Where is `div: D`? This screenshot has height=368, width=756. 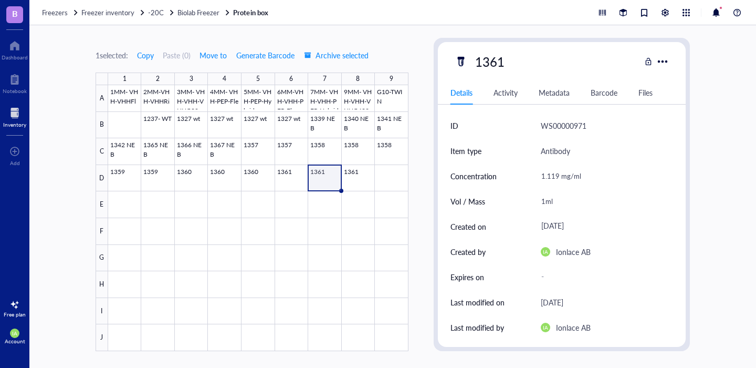 div: D is located at coordinates (102, 178).